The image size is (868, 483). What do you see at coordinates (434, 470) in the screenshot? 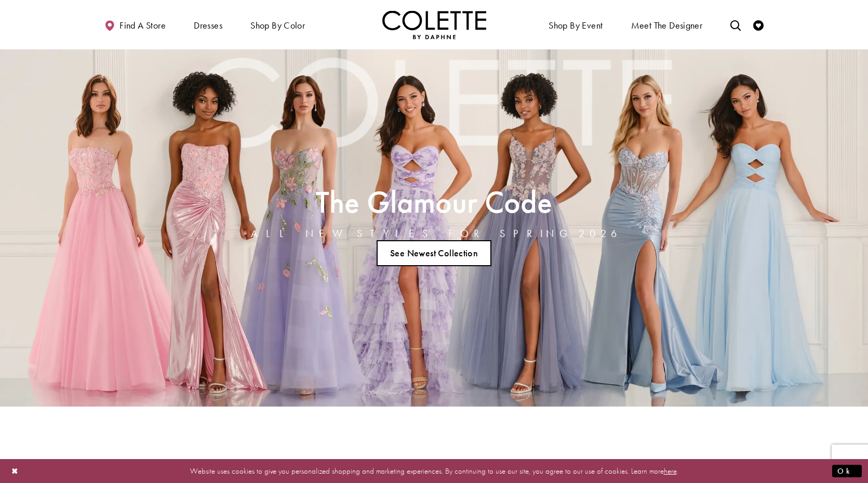
I see `p: Website uses cookies to give you personalized shopping and marketing experiences. By continuing t...` at bounding box center [434, 470].